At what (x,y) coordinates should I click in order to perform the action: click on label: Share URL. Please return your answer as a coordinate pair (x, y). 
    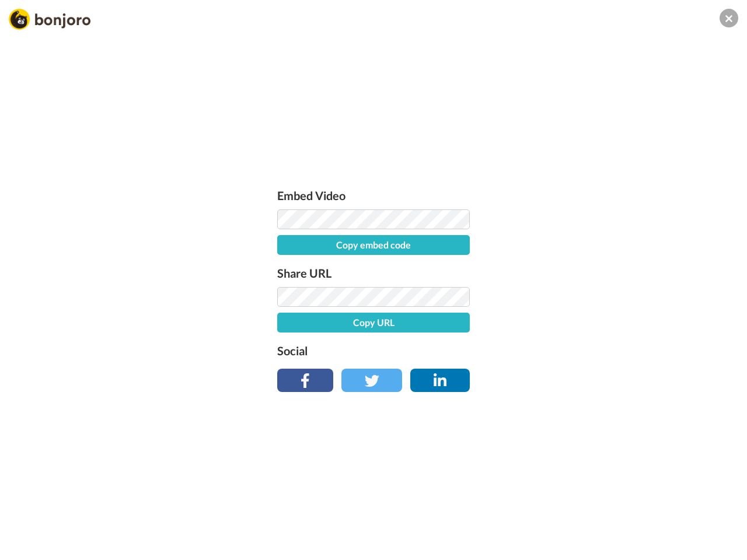
    Looking at the image, I should click on (373, 273).